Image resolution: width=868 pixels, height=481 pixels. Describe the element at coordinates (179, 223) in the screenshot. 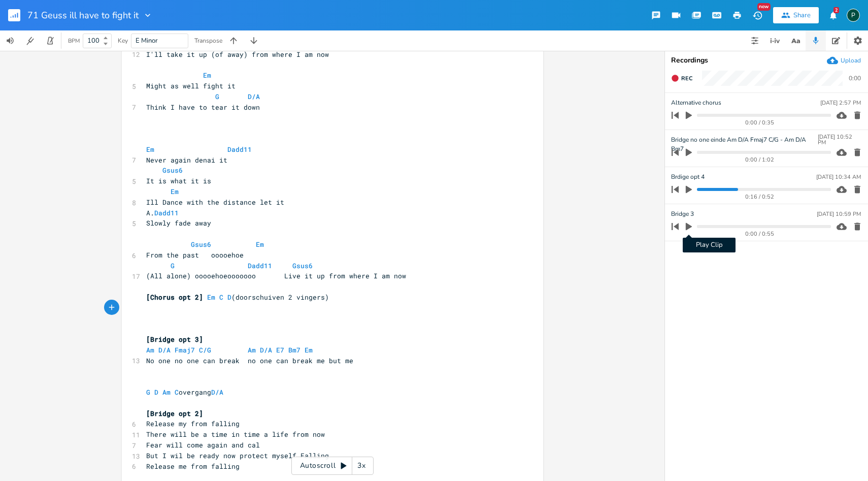

I see `span: Slowly fade away` at that location.